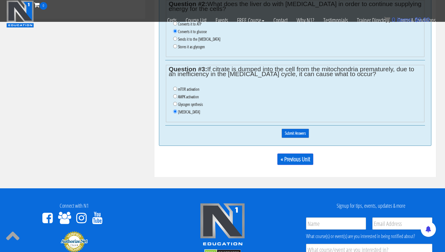 This screenshot has height=252, width=445. What do you see at coordinates (336, 20) in the screenshot?
I see `a: Testimonials` at bounding box center [336, 20].